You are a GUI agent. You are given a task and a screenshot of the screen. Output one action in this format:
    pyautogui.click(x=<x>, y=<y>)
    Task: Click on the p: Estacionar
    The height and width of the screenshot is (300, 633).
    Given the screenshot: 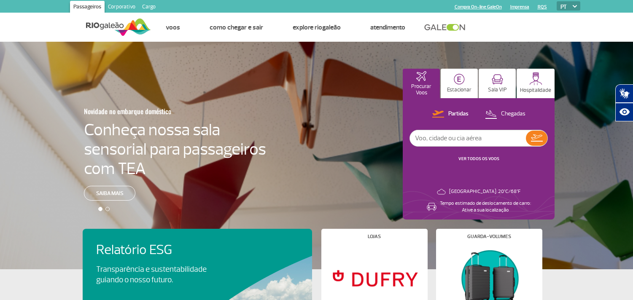 What is the action you would take?
    pyautogui.click(x=459, y=90)
    